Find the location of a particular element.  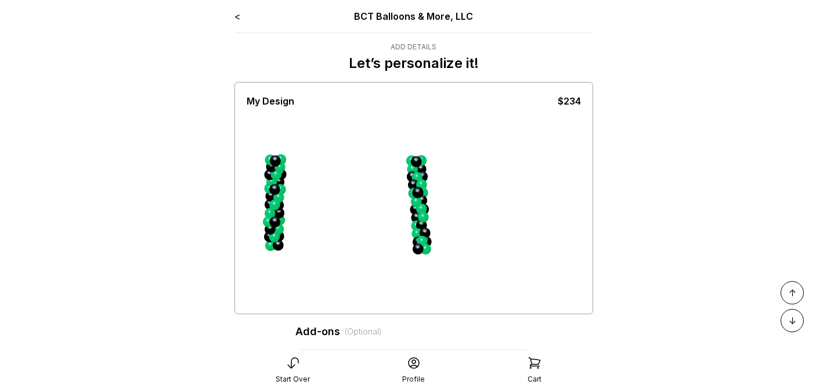

div: Cart is located at coordinates (534, 379).